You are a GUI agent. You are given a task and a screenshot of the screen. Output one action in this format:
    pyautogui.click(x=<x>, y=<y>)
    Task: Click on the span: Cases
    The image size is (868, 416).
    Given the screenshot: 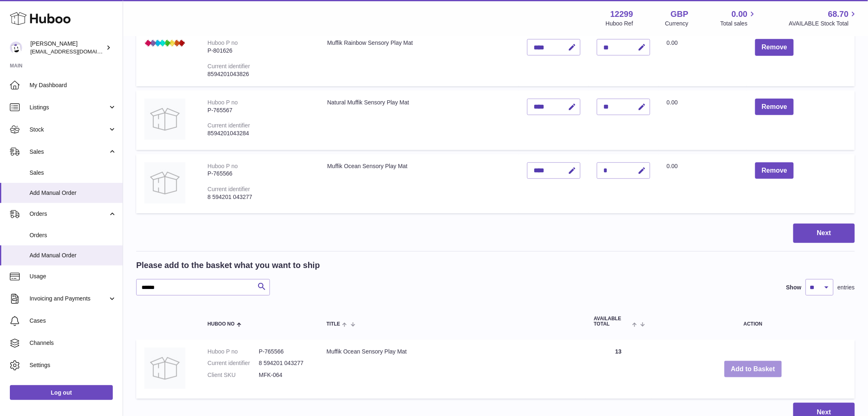 What is the action you would take?
    pyautogui.click(x=73, y=320)
    